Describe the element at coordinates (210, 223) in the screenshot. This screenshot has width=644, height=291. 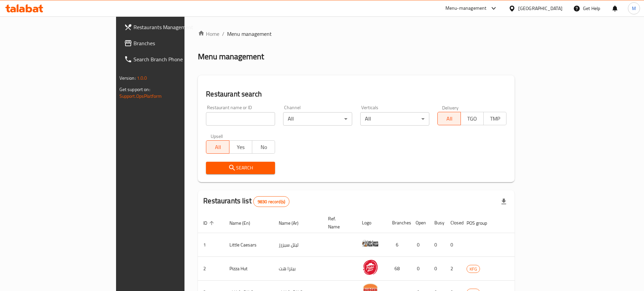
I see `span: ID` at that location.